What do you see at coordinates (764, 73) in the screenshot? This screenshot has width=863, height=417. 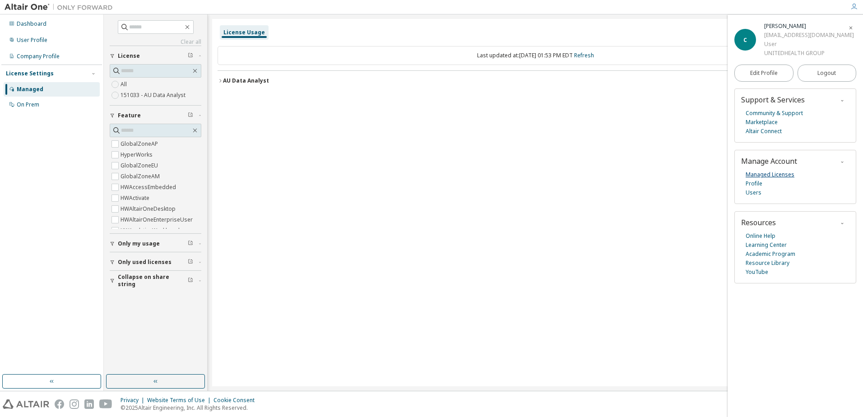 I see `a: Edit Profile` at bounding box center [764, 73].